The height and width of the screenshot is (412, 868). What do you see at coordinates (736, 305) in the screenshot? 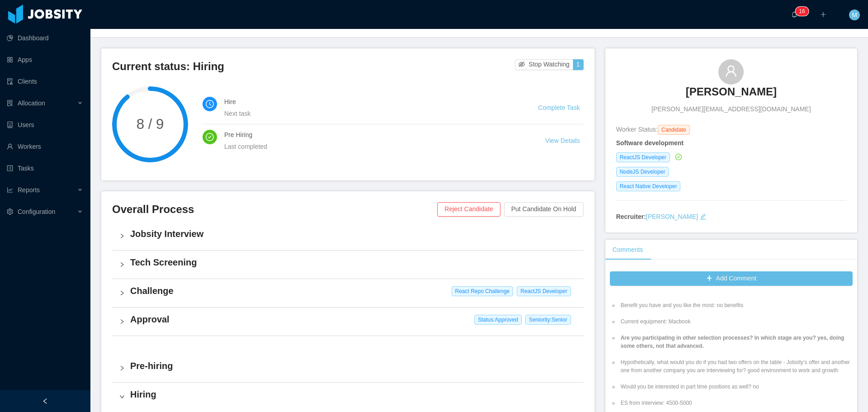
I see `li: Benefit you have and you like the most: no benefits` at bounding box center [736, 305].